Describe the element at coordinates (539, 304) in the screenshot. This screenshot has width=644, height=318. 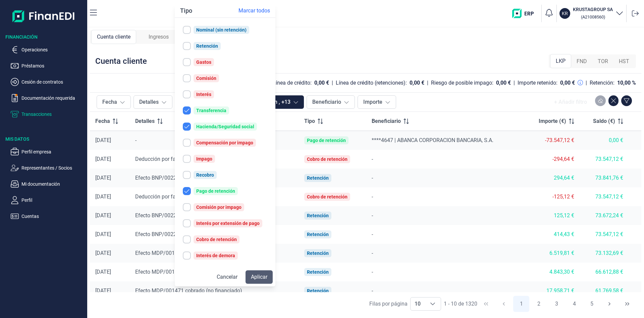
I see `button: Page 2` at that location.